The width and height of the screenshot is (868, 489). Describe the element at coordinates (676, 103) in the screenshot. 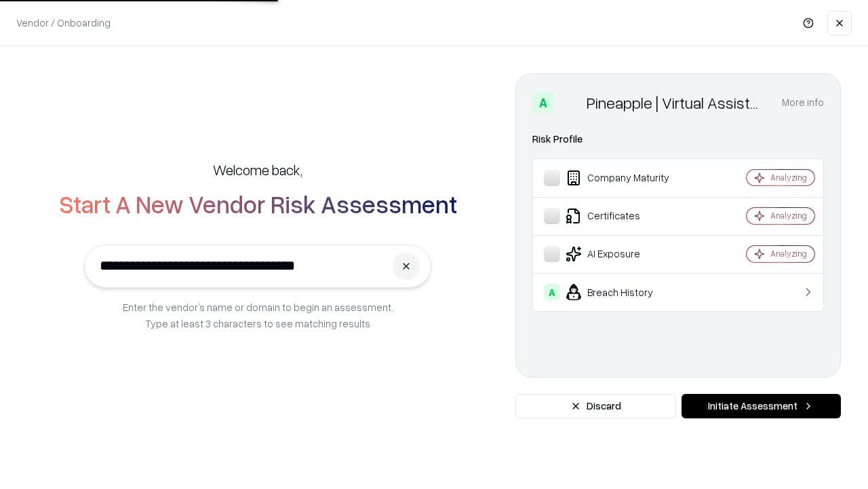

I see `div: Pineapple | Virtual Assistant Agency` at that location.